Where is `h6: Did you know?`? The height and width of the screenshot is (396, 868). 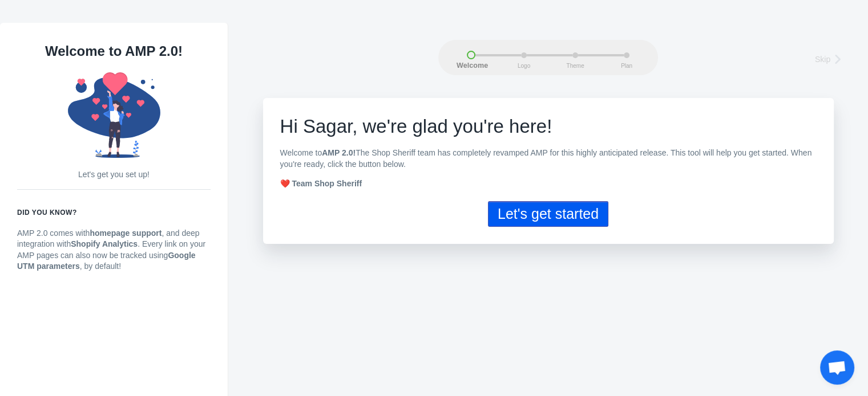 h6: Did you know? is located at coordinates (113, 212).